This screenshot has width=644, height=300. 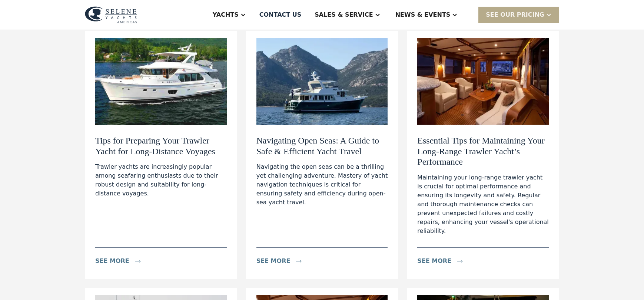 I want to click on h2: Essential Tips for Maintaining Your Long-Range Trawler Yacht’s Performance, so click(x=483, y=151).